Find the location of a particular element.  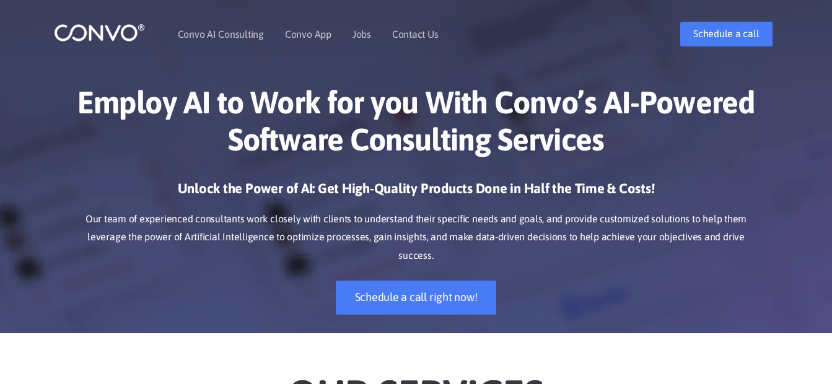

a: Schedule a call right now! is located at coordinates (416, 297).